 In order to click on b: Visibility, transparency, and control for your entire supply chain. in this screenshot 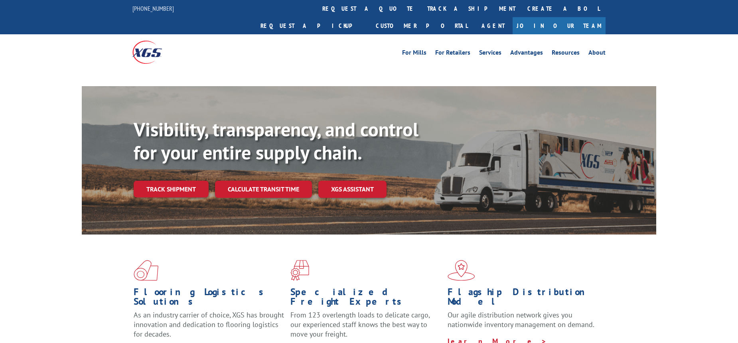, I will do `click(276, 141)`.